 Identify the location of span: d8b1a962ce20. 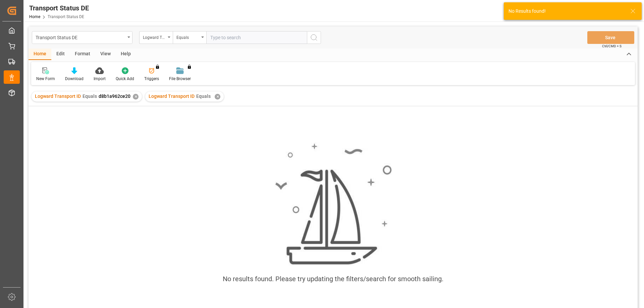
(114, 97).